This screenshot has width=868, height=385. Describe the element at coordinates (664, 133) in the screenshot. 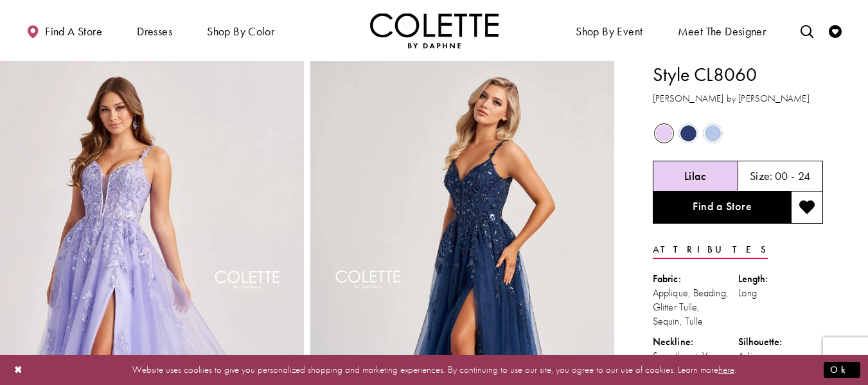

I see `div: Lilac` at that location.